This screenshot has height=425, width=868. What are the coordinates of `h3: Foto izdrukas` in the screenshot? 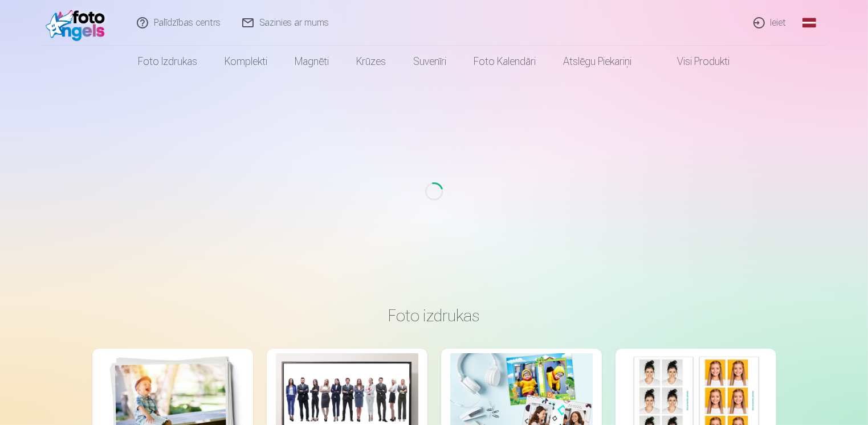 It's located at (434, 315).